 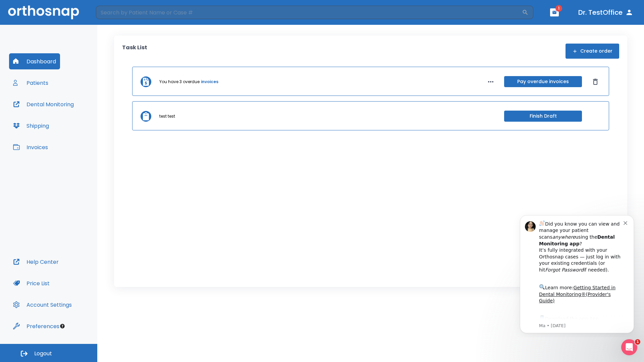 I want to click on a: Dental Monitoring, so click(x=43, y=104).